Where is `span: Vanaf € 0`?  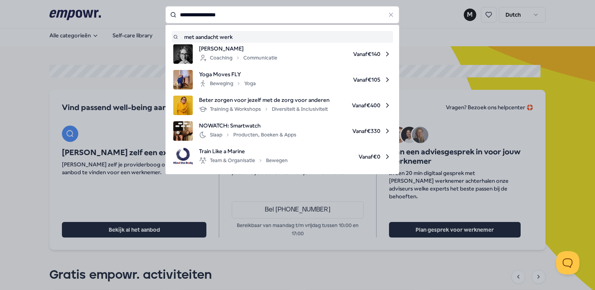
span: Vanaf € 0 is located at coordinates (343, 157).